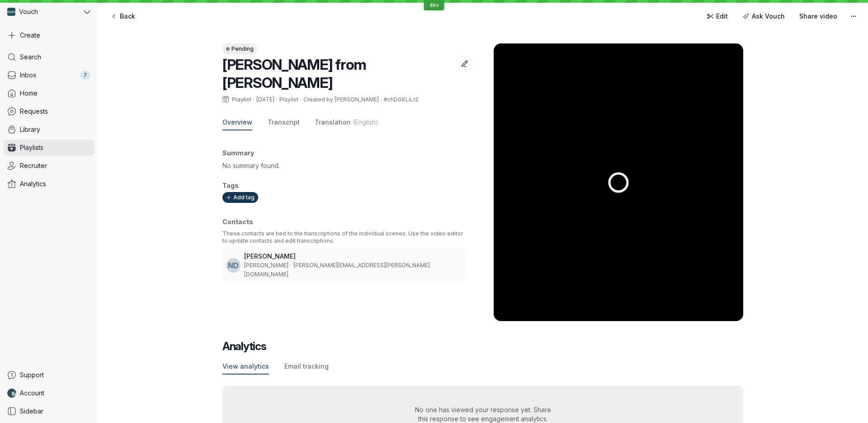  What do you see at coordinates (307, 366) in the screenshot?
I see `span: Email tracking` at bounding box center [307, 366].